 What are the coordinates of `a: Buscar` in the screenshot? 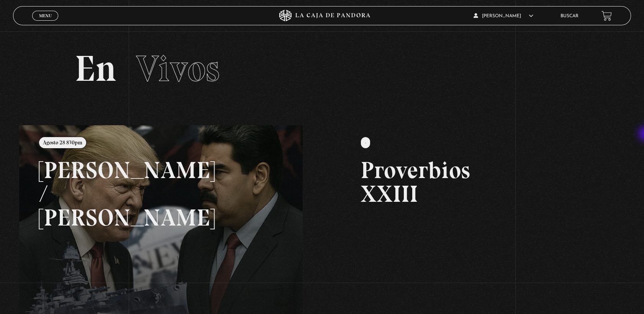 It's located at (569, 16).